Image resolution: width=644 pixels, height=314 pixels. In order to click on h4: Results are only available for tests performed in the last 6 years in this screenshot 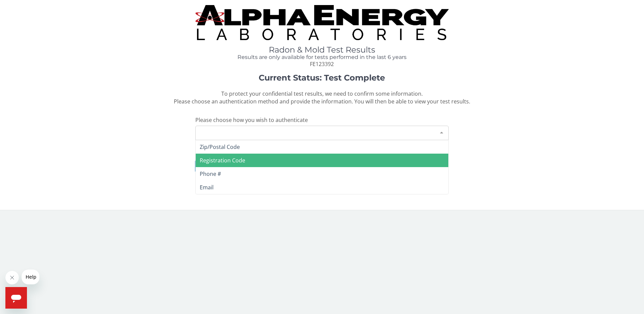, I will do `click(322, 58)`.